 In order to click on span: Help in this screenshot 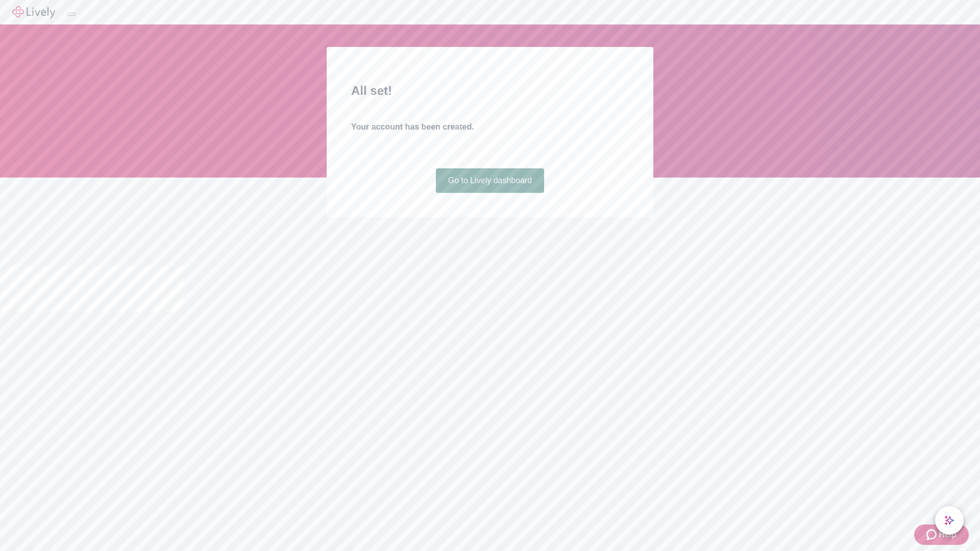, I will do `click(948, 535)`.